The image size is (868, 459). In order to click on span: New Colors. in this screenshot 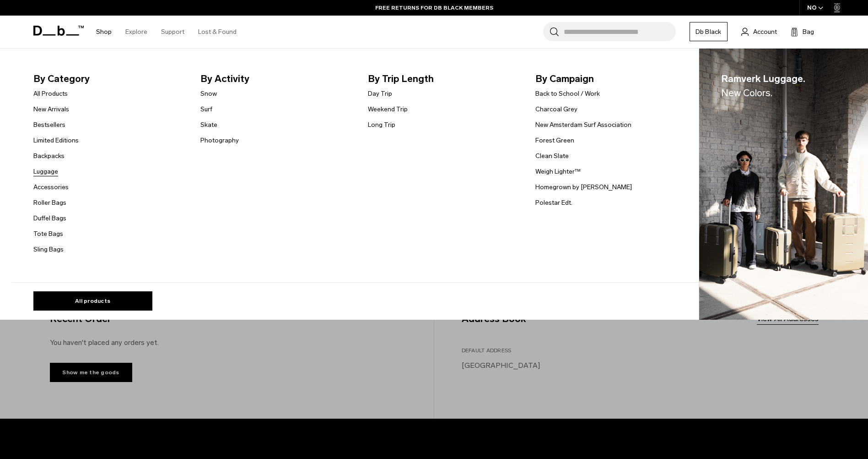, I will do `click(747, 92)`.